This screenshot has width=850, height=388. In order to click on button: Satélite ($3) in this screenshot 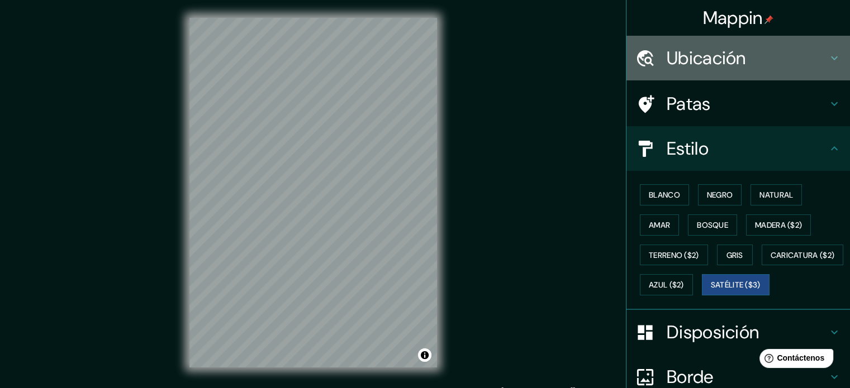, I will do `click(735, 285)`.